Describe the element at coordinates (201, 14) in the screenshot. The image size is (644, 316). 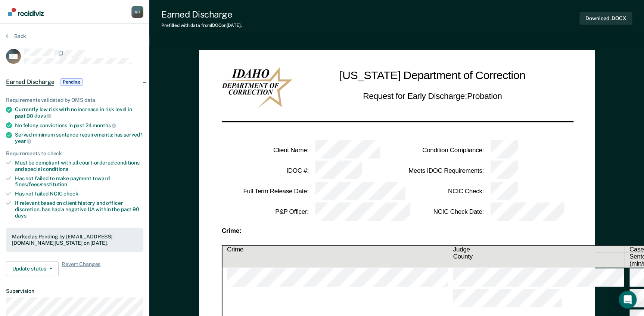
I see `div: Earned Discharge` at that location.